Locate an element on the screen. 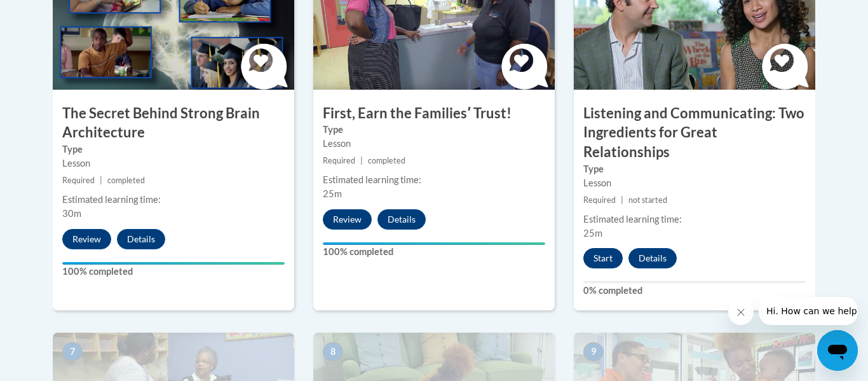  h3: First, Earn the Familiesʹ Trust! is located at coordinates (434, 113).